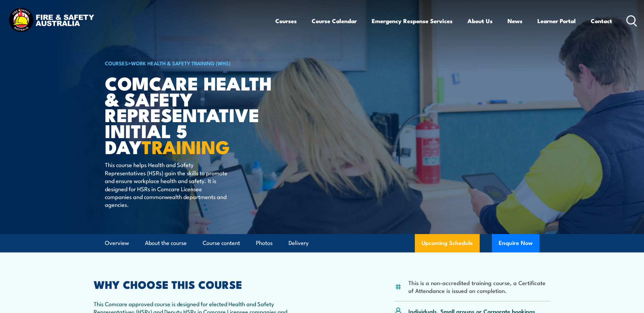 This screenshot has height=313, width=644. I want to click on a: Photos, so click(264, 243).